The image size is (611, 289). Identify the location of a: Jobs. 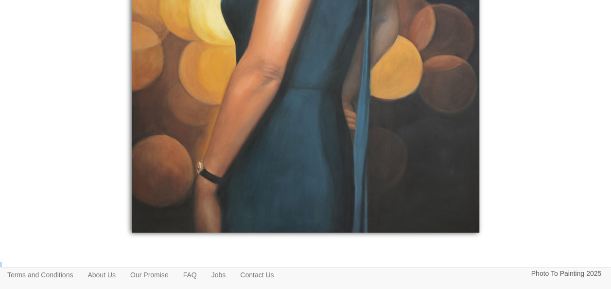
(219, 275).